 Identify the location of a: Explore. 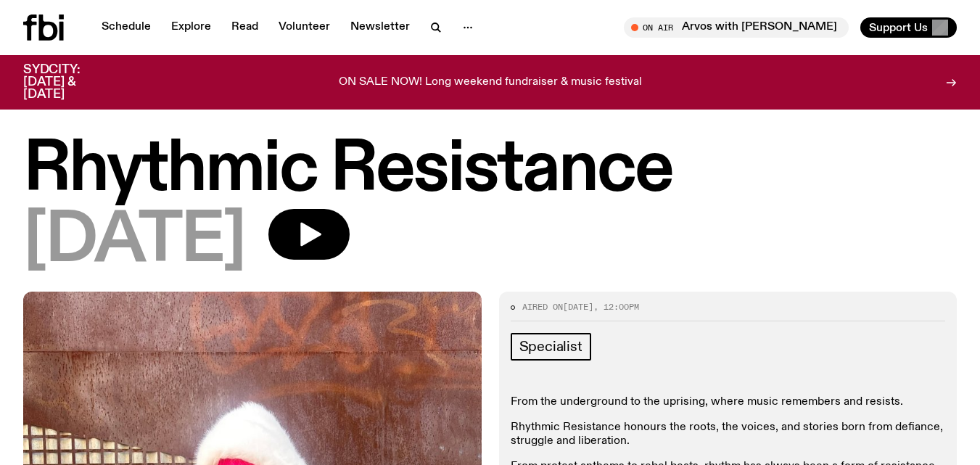
(191, 28).